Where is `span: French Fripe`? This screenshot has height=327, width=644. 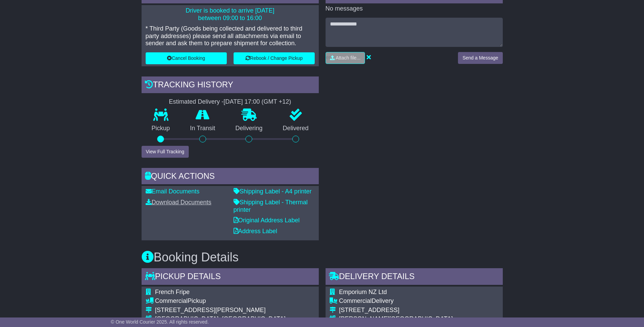 span: French Fripe is located at coordinates (172, 292).